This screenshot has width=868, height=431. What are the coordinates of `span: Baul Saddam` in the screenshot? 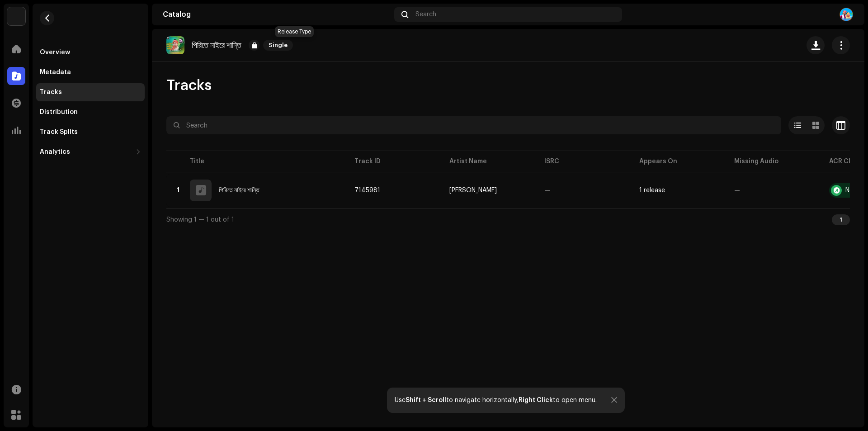 It's located at (490, 191).